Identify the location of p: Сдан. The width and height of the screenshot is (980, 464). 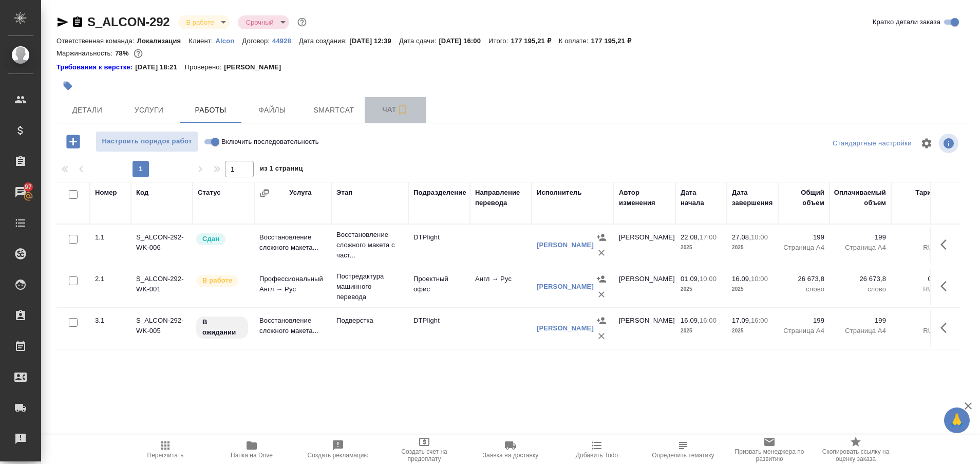
(211, 239).